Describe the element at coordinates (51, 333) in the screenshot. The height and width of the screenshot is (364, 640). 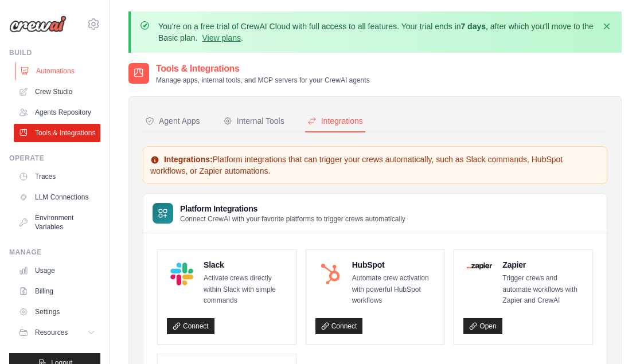
I see `span: Resources` at that location.